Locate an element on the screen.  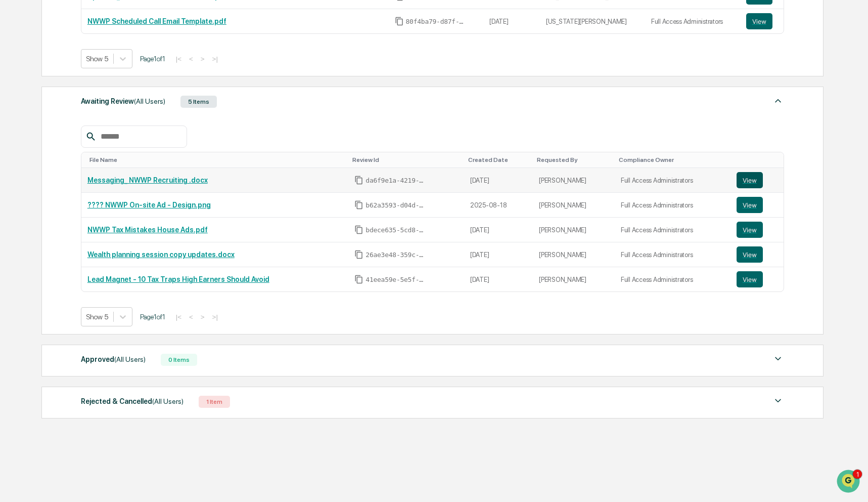
img: 8933085812038_c878075ebb4cc5468115_72.jpg is located at coordinates (30, 87).